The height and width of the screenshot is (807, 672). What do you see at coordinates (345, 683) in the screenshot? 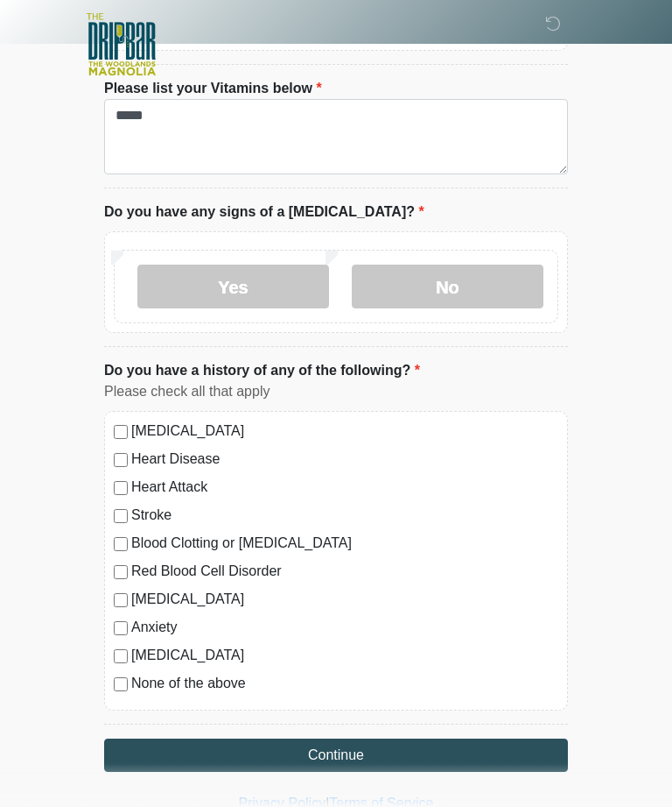
I see `label: None of the above` at bounding box center [345, 683].